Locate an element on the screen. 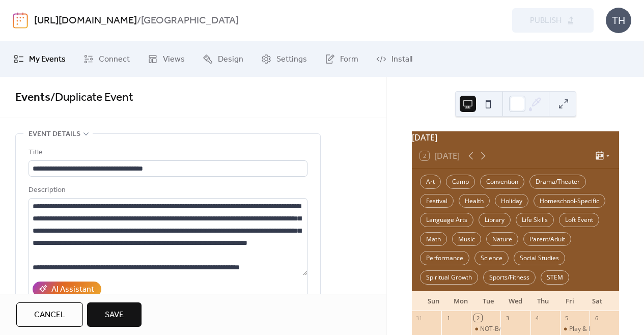  span: Views is located at coordinates (174, 60).